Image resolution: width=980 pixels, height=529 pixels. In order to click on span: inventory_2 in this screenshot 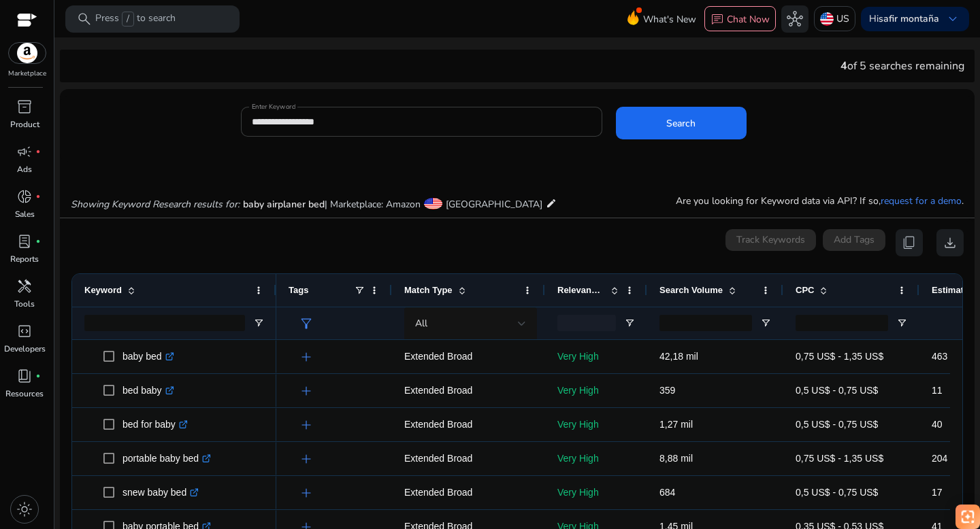, I will do `click(24, 107)`.